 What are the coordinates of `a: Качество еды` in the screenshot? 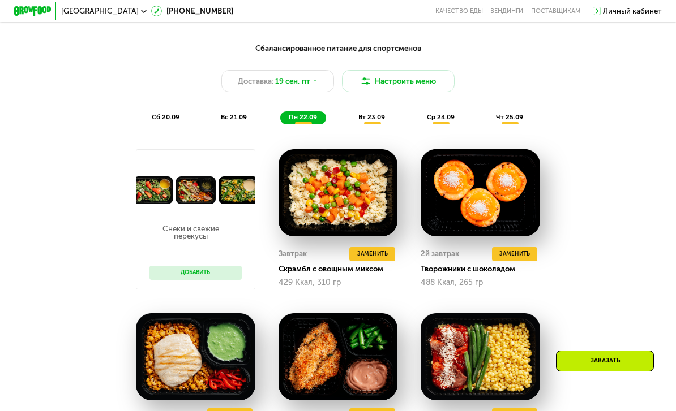 It's located at (459, 11).